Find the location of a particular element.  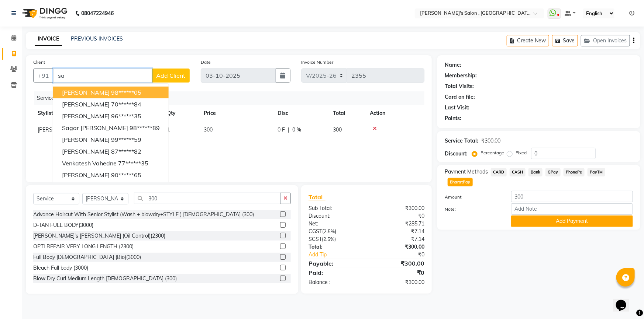

div: Membership: is located at coordinates (461, 76).